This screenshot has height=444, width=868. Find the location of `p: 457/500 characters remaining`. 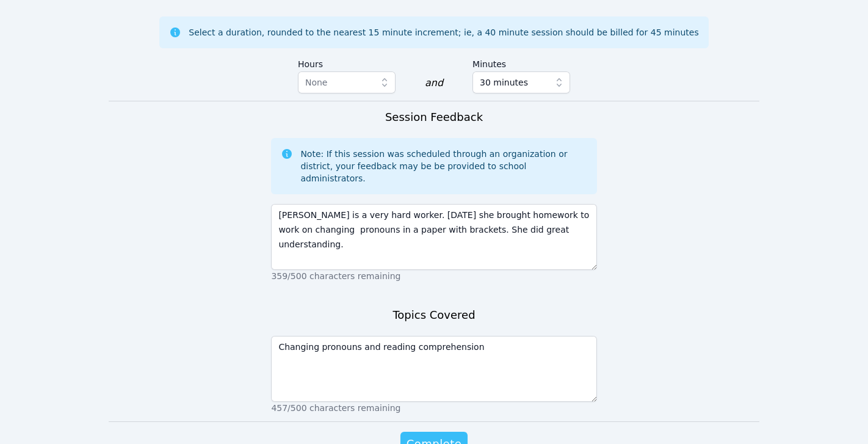

p: 457/500 characters remaining is located at coordinates (434, 407).